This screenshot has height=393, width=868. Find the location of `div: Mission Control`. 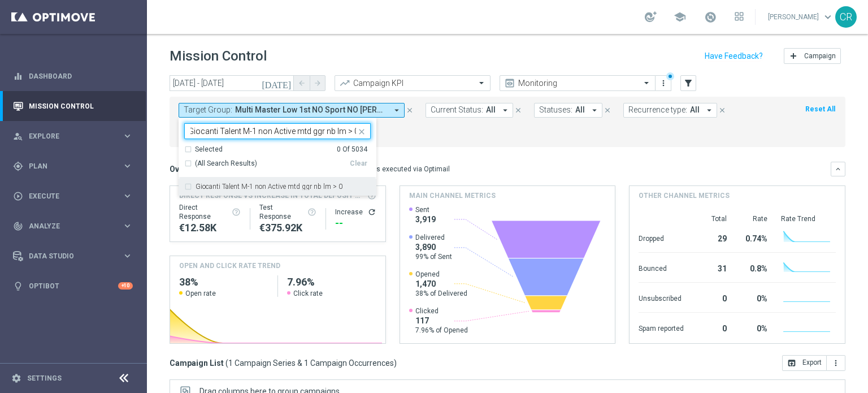

div: Mission Control is located at coordinates (73, 106).